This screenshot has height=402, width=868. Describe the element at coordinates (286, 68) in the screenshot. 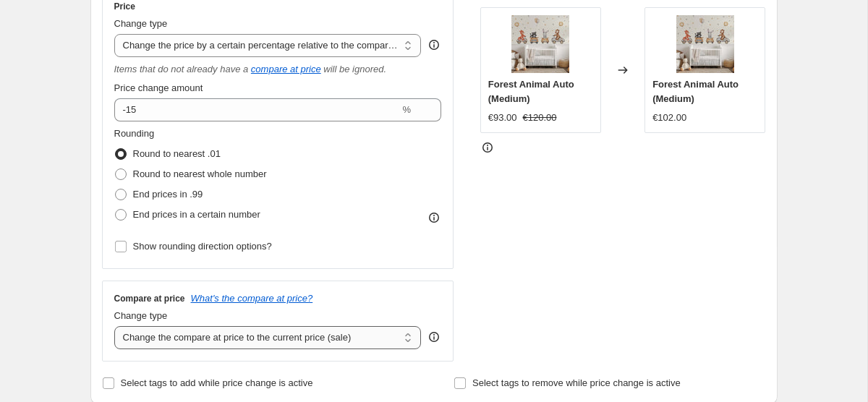

I see `i: compare at price` at that location.